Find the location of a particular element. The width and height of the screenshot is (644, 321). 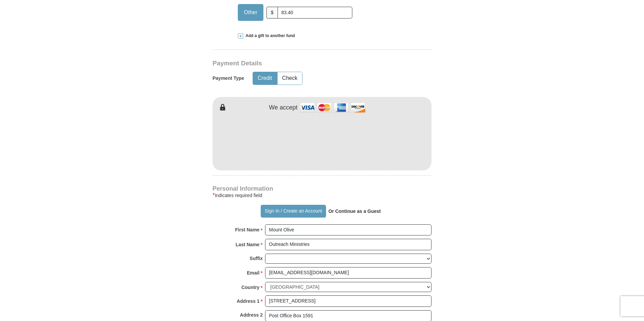

strong: Last Name is located at coordinates (248, 245).